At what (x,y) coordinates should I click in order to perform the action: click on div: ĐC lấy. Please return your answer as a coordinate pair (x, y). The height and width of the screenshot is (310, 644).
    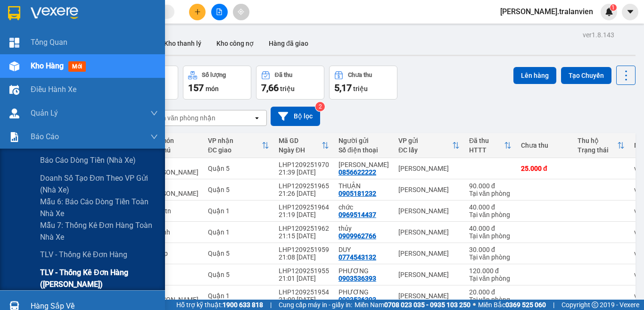
    Looking at the image, I should click on (425, 150).